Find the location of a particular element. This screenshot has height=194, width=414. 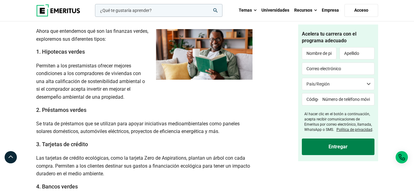

input: Entregar is located at coordinates (338, 147).